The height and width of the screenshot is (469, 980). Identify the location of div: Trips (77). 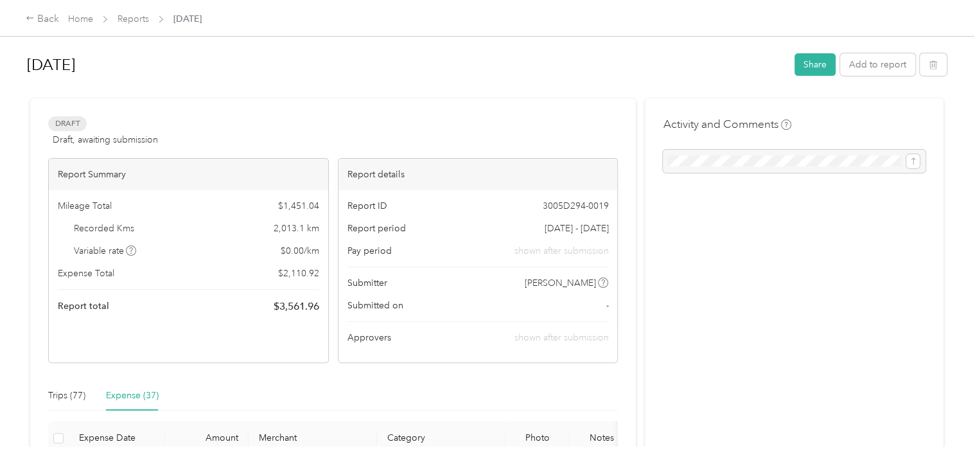
(66, 396).